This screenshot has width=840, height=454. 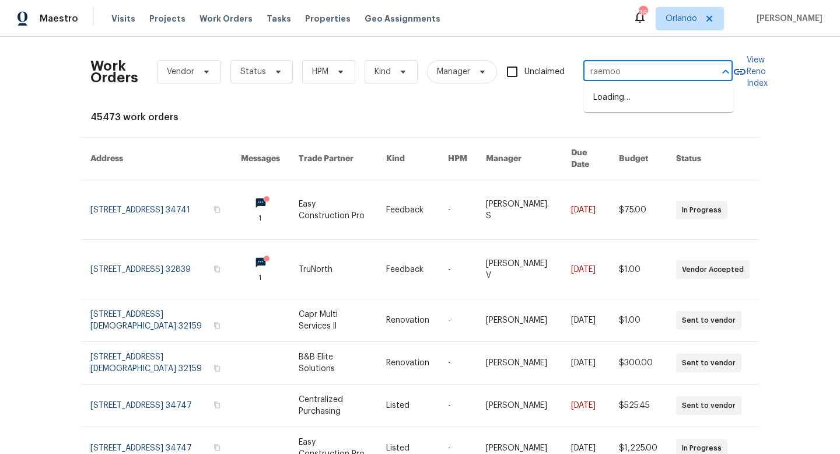 I want to click on div: 36, so click(x=643, y=13).